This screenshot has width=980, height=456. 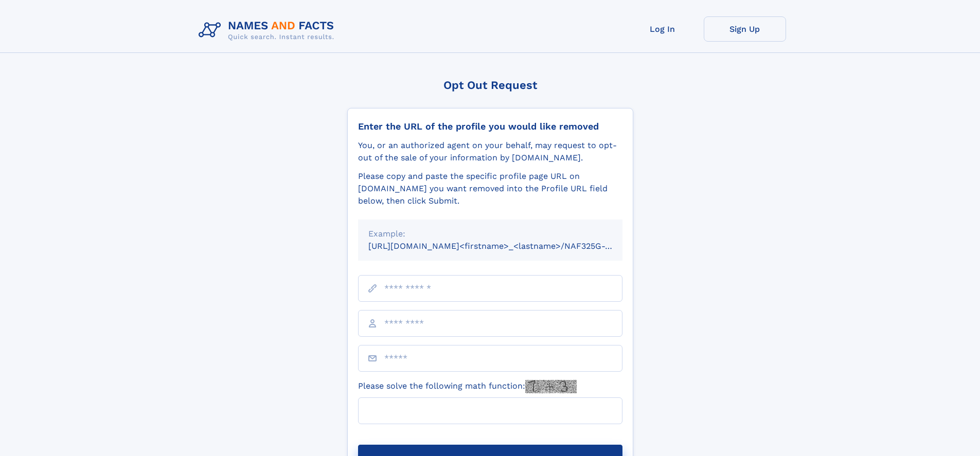 I want to click on div: You, or an authorized agent on your behalf, may request to opt-out of the sale of your informatio..., so click(x=490, y=151).